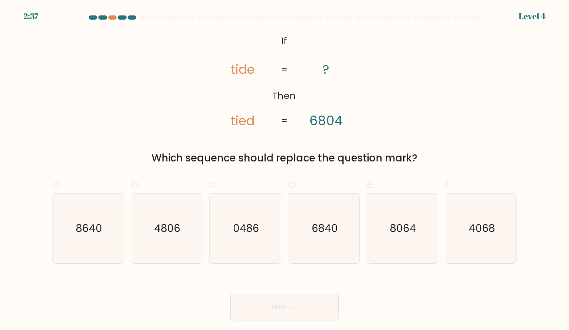  Describe the element at coordinates (285, 95) in the screenshot. I see `tspan: Then` at that location.